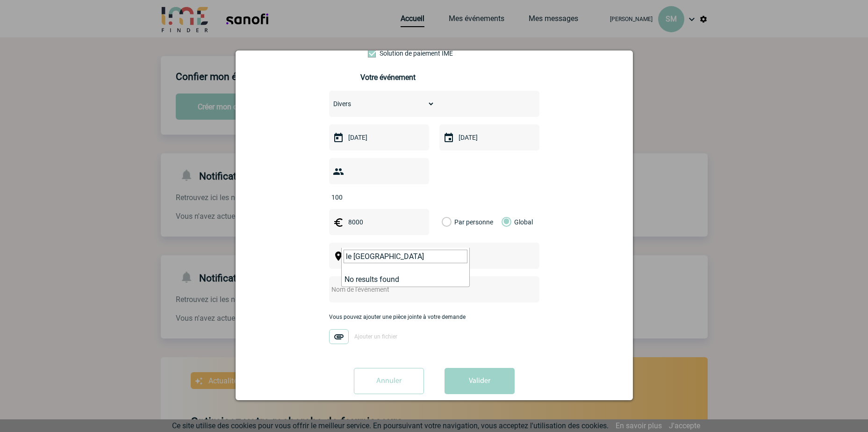  I want to click on span: Ajouter un fichier, so click(376, 336).